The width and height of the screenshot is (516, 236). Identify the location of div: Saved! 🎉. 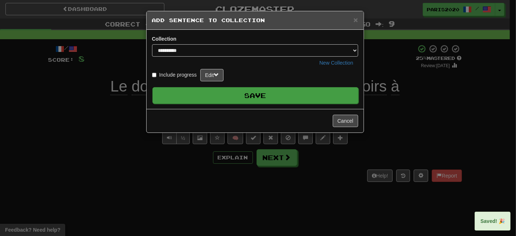
(492, 221).